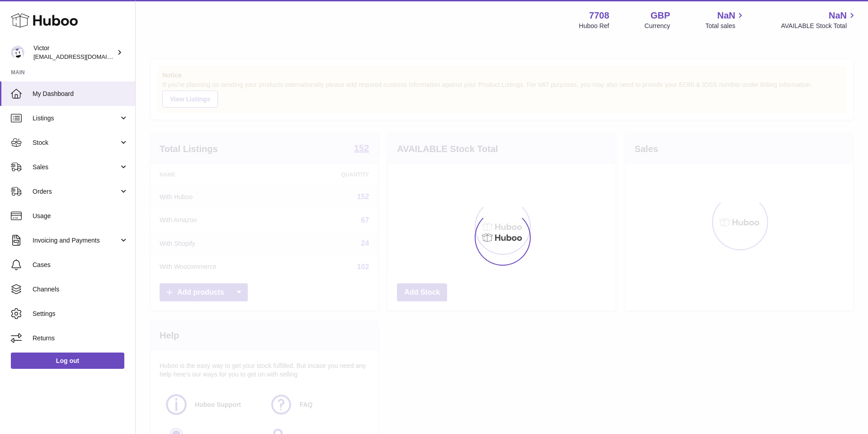  What do you see at coordinates (80, 93) in the screenshot?
I see `span: My Dashboard` at bounding box center [80, 93].